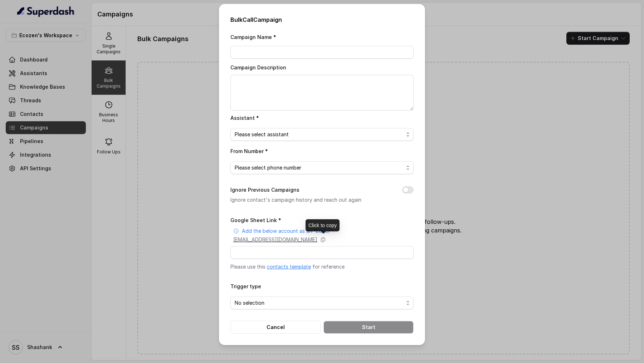 The height and width of the screenshot is (363, 644). I want to click on label: Trigger type, so click(246, 286).